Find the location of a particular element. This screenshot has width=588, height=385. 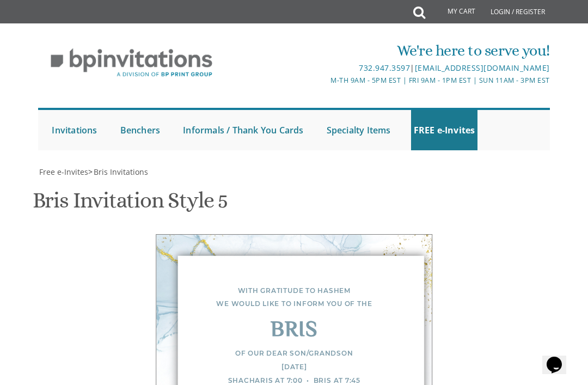

a: Benchers is located at coordinates (141, 130).